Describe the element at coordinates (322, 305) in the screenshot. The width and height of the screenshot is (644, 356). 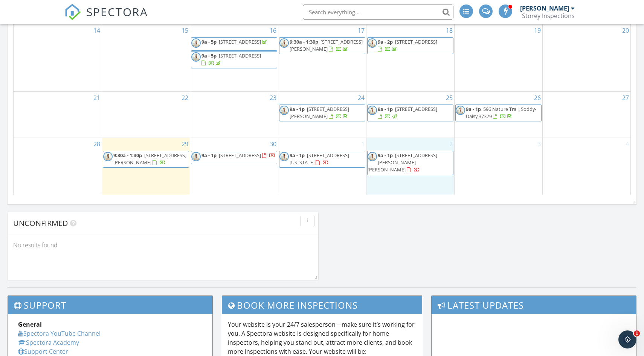
I see `h3: Book More Inspections` at that location.